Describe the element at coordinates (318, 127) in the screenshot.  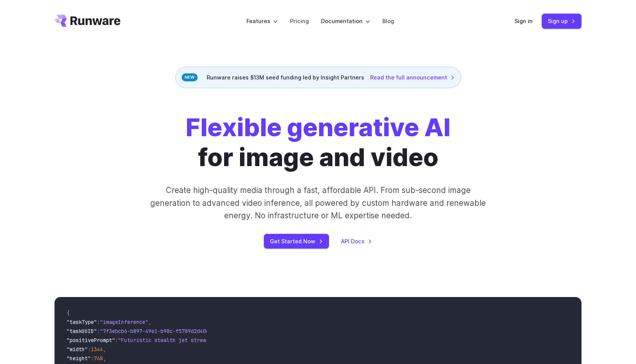
I see `strong: Flexible generative AI` at that location.